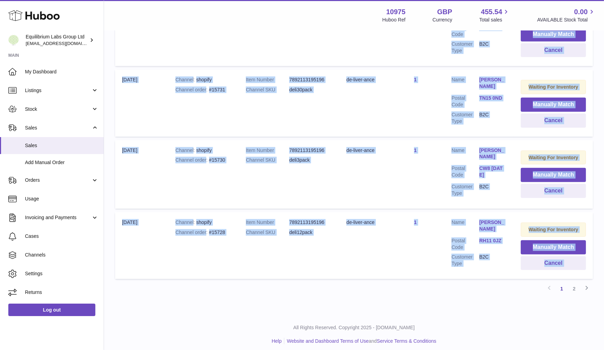 Image resolution: width=604 pixels, height=350 pixels. I want to click on a: 455.54 Total sales, so click(494, 15).